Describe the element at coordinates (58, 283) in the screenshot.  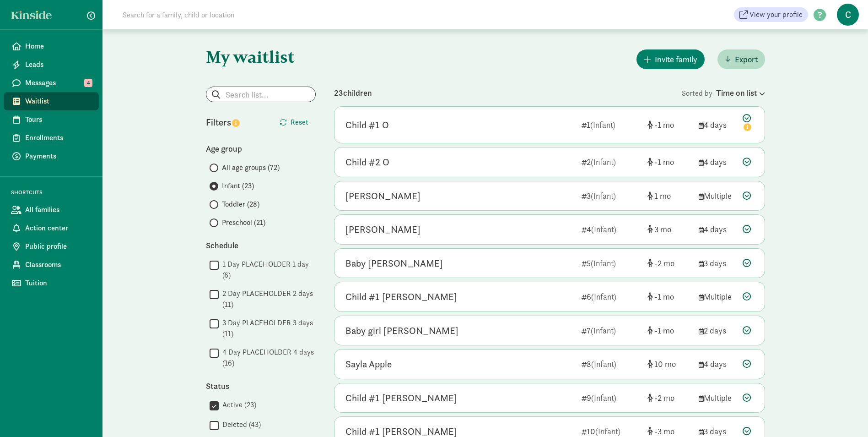
I see `span: Tuition` at that location.